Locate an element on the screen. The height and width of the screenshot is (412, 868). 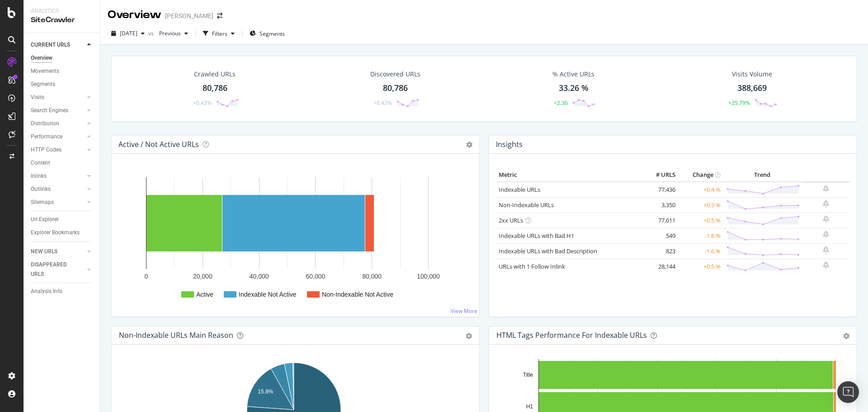
div: A chart. is located at coordinates (295, 239).